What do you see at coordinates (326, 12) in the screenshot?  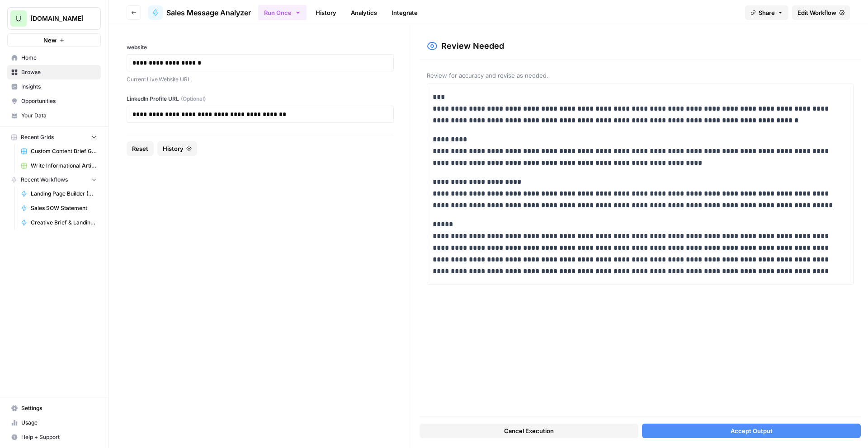 I see `a: History` at bounding box center [326, 12].